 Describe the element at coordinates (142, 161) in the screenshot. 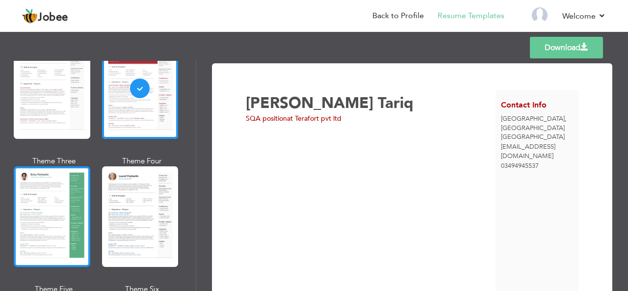

I see `div: Theme Four` at that location.